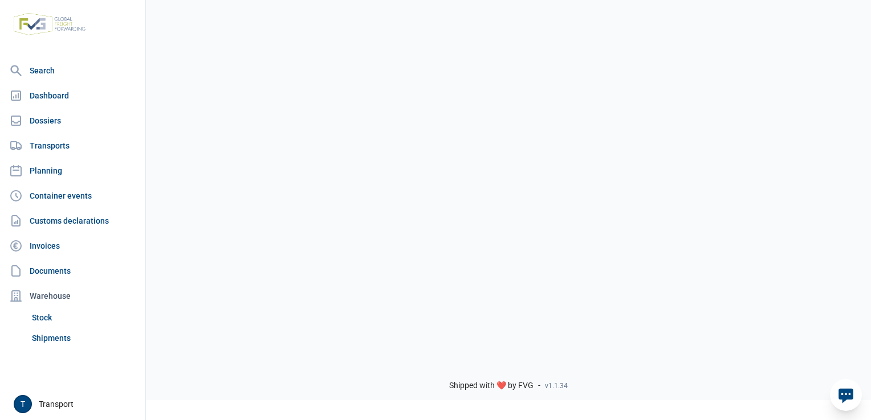  I want to click on a: Container events, so click(72, 196).